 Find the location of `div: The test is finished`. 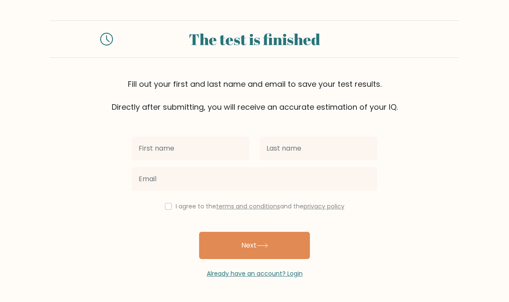

div: The test is finished is located at coordinates (254, 39).